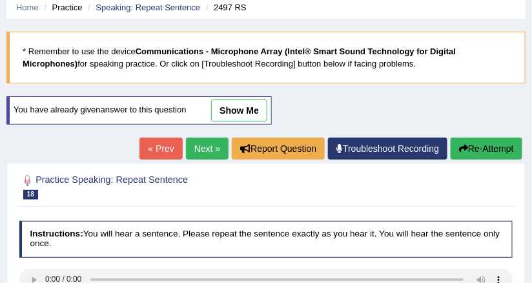  Describe the element at coordinates (266, 57) in the screenshot. I see `blockquote: * Remember to use the device for speaking practice. Or click on [Troubleshoot Recording] button b...` at that location.